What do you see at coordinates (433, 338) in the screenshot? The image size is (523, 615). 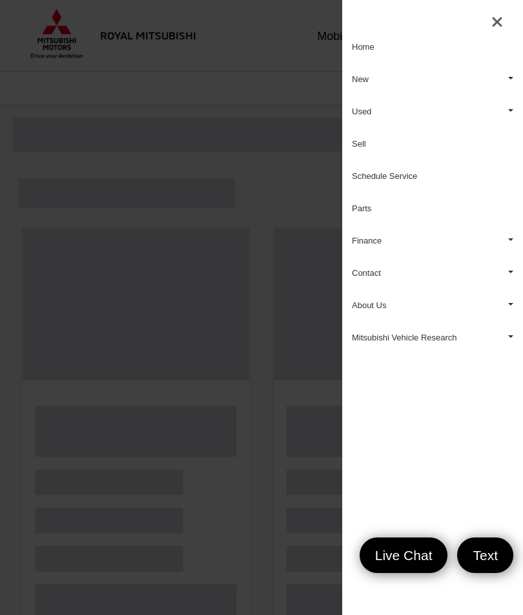 I see `a: Mitsubishi Vehicle Research` at bounding box center [433, 338].